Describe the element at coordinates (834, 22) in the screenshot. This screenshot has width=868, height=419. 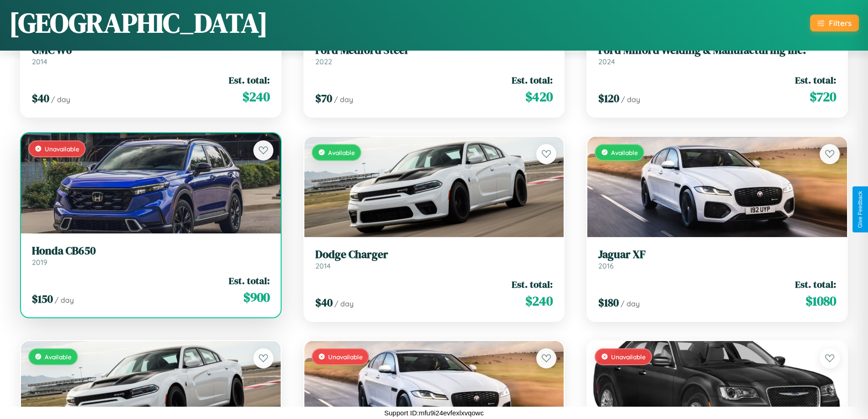
I see `button: Filters` at that location.